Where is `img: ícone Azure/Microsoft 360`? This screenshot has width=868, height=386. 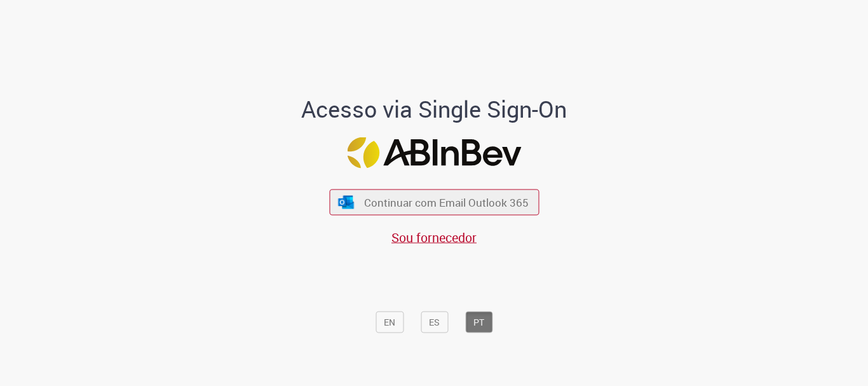
img: ícone Azure/Microsoft 360 is located at coordinates (346, 202).